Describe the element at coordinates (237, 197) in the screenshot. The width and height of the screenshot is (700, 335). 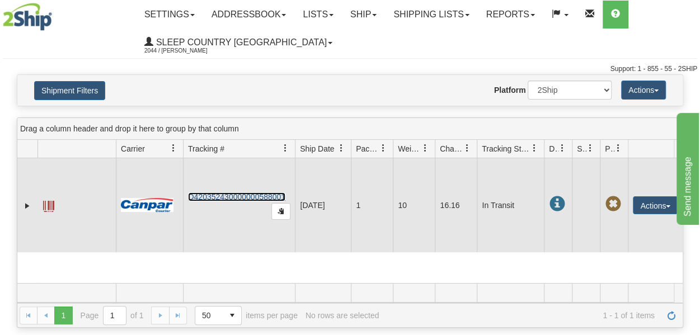
I see `a: D420352430000000588001` at that location.